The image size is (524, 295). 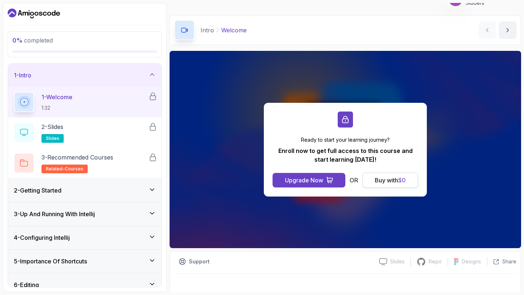 What do you see at coordinates (207, 30) in the screenshot?
I see `p: Intro` at bounding box center [207, 30].